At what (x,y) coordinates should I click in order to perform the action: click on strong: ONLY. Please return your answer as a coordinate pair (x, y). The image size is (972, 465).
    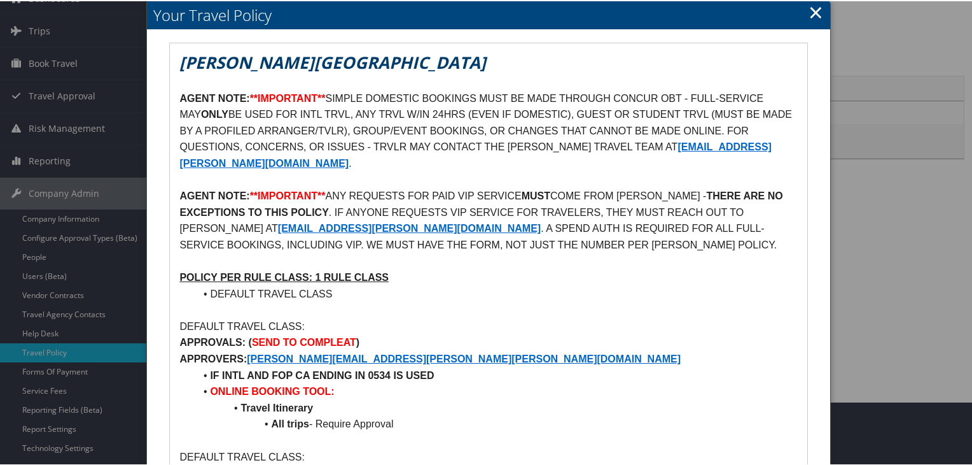
    Looking at the image, I should click on (214, 113).